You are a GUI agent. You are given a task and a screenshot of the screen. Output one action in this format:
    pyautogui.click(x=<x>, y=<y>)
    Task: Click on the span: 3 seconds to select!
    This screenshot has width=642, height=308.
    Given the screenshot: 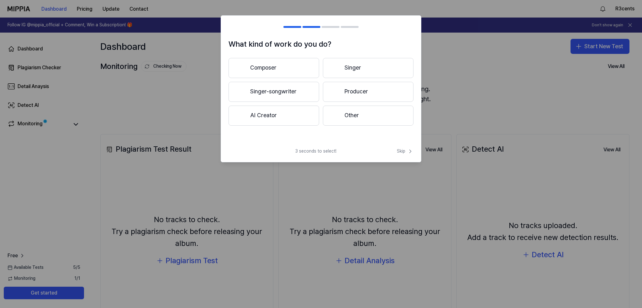 What is the action you would take?
    pyautogui.click(x=315, y=151)
    